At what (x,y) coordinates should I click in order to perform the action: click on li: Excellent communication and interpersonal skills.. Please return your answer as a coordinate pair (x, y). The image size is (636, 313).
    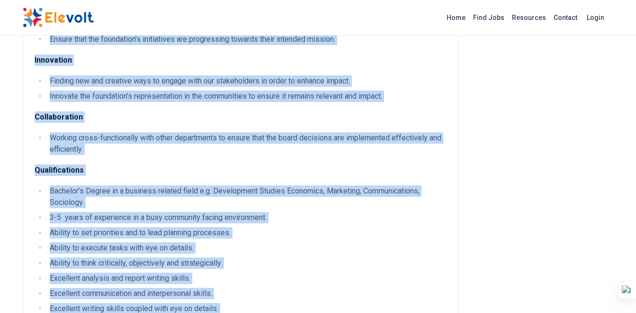
    Looking at the image, I should click on (247, 293).